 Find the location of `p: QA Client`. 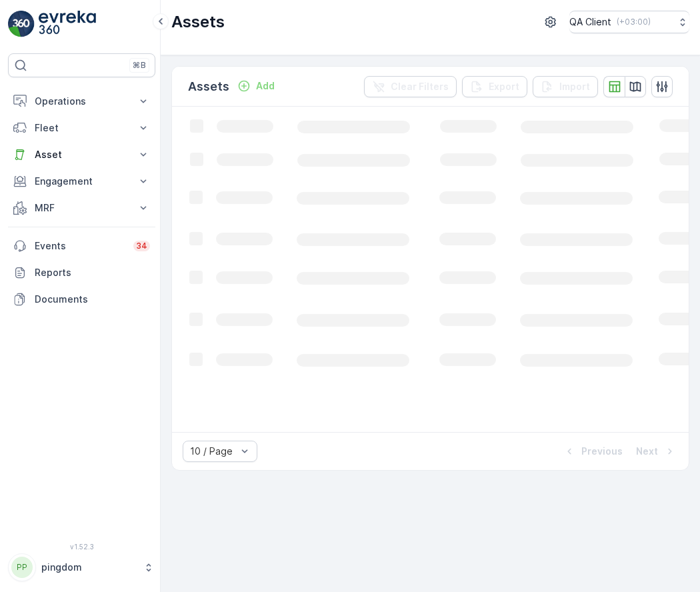

p: QA Client is located at coordinates (589, 22).